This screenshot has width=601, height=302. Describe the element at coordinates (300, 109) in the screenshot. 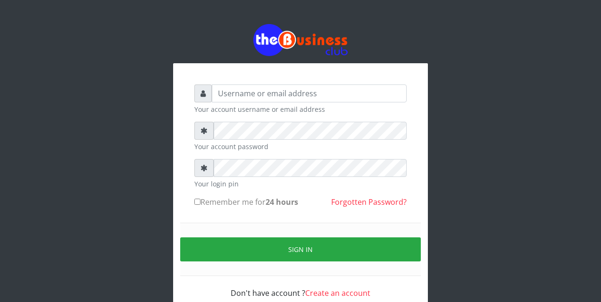

I see `small: Your account username or email address` at that location.